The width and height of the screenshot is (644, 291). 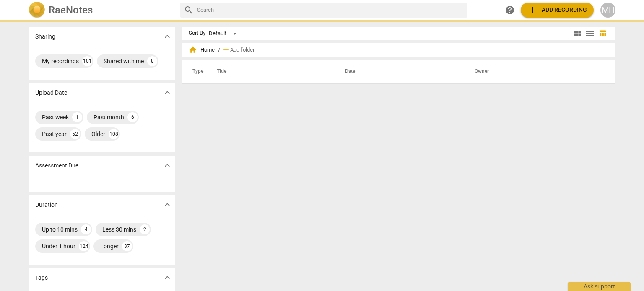 I want to click on p: Duration, so click(x=47, y=205).